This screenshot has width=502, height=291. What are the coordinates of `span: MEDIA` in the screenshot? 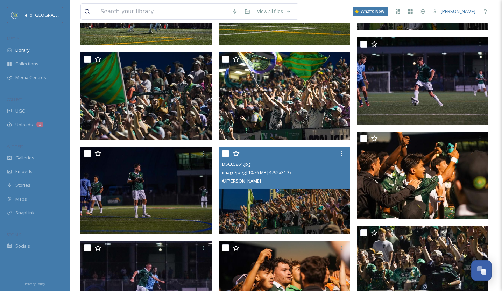 It's located at (13, 38).